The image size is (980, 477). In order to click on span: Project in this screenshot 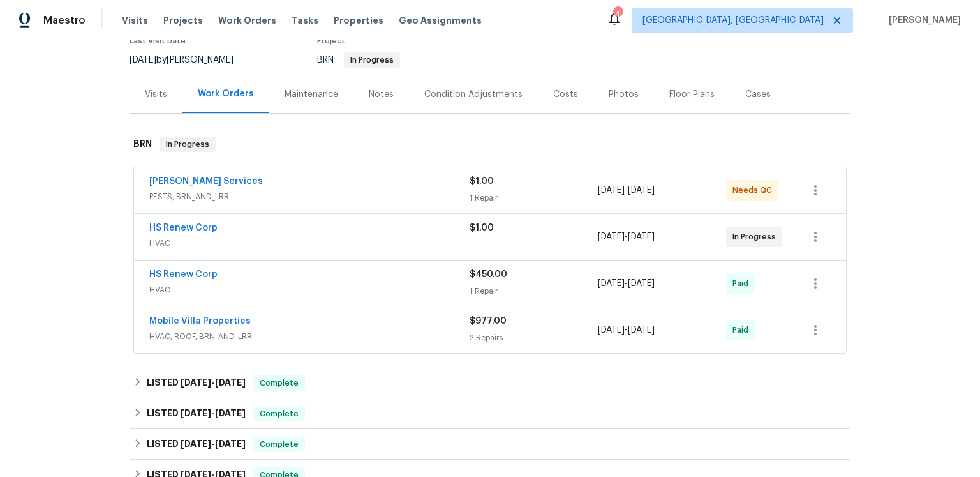, I will do `click(331, 41)`.